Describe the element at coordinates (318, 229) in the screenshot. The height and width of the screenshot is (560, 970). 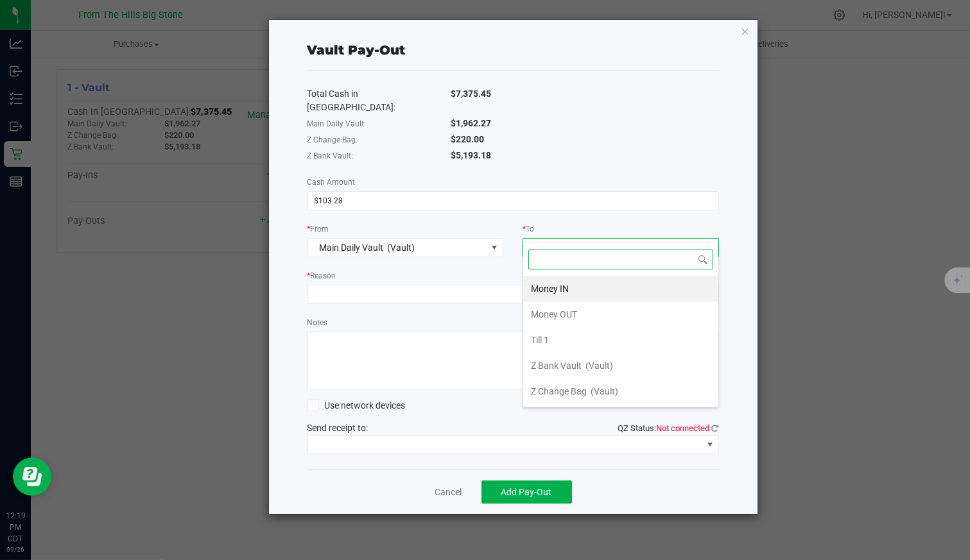
I see `label: From` at that location.